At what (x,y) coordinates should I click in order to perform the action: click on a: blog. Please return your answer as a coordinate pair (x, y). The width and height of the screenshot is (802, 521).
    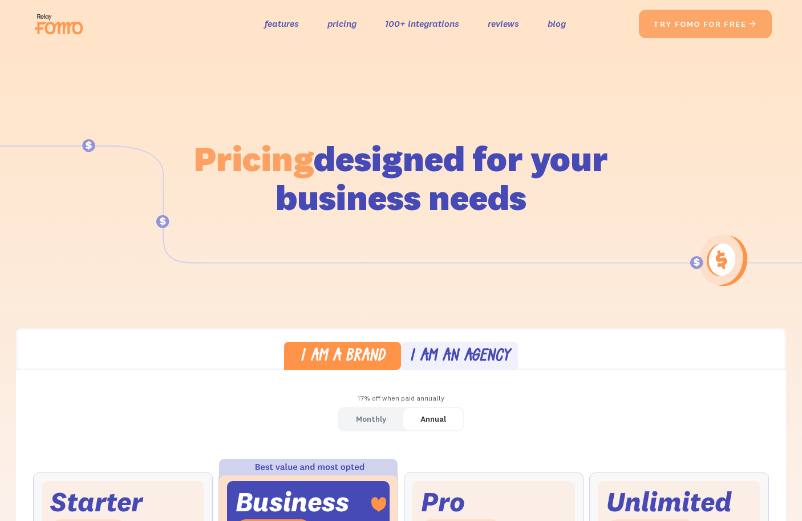
    Looking at the image, I should click on (557, 23).